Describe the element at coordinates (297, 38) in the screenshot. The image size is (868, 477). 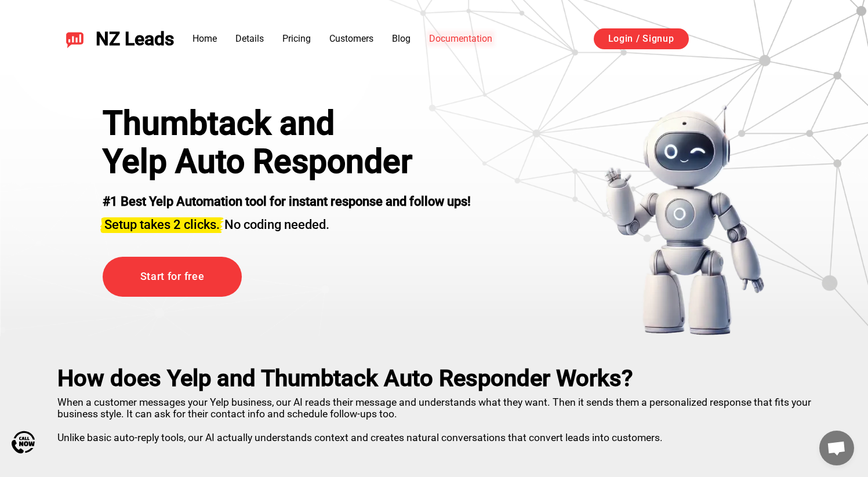
I see `a: Pricing` at that location.